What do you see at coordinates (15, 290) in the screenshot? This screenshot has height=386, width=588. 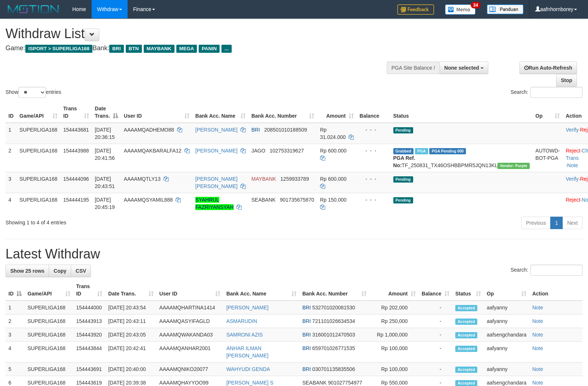 I see `th: ID: activate to sort column descending` at bounding box center [15, 290].